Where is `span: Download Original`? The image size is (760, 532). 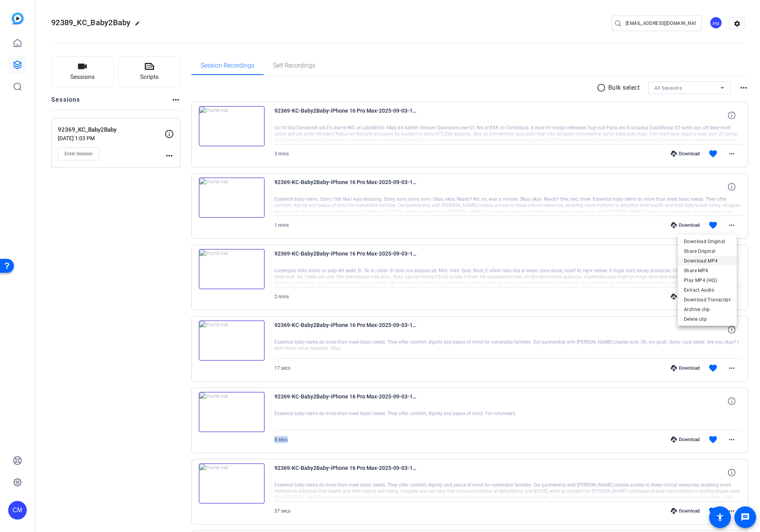
span: Download Original is located at coordinates (707, 241).